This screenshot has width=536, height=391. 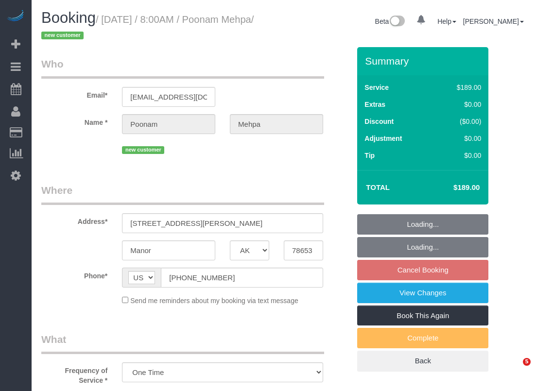 I want to click on legend: Who, so click(x=183, y=68).